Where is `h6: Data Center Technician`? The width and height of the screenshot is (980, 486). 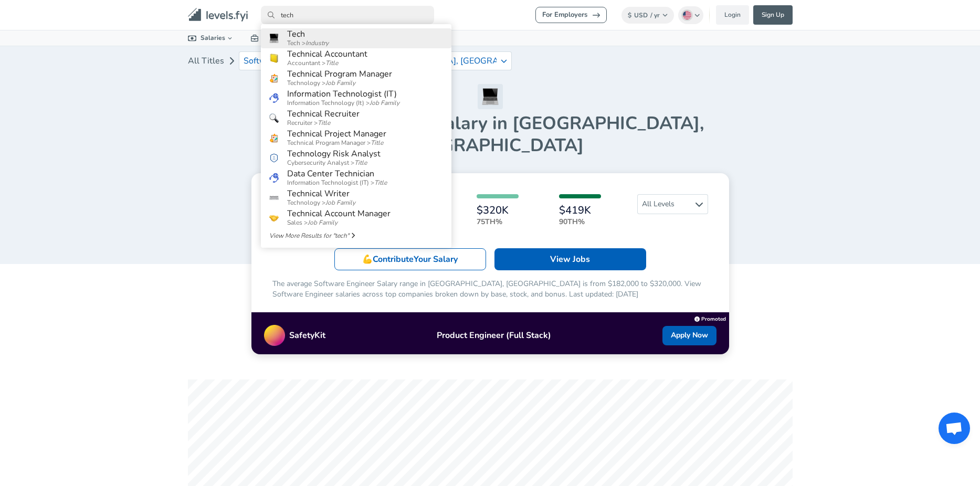 h6: Data Center Technician is located at coordinates (337, 174).